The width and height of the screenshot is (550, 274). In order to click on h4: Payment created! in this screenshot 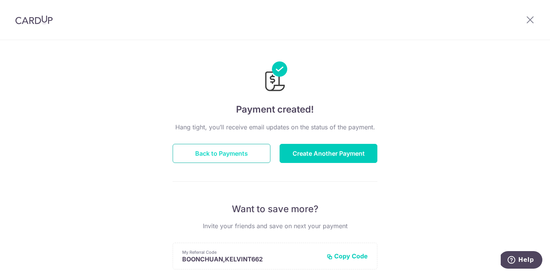, I will do `click(275, 110)`.